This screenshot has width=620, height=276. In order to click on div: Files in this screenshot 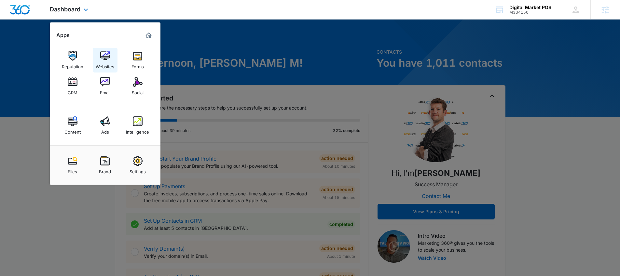, I will do `click(72, 170)`.